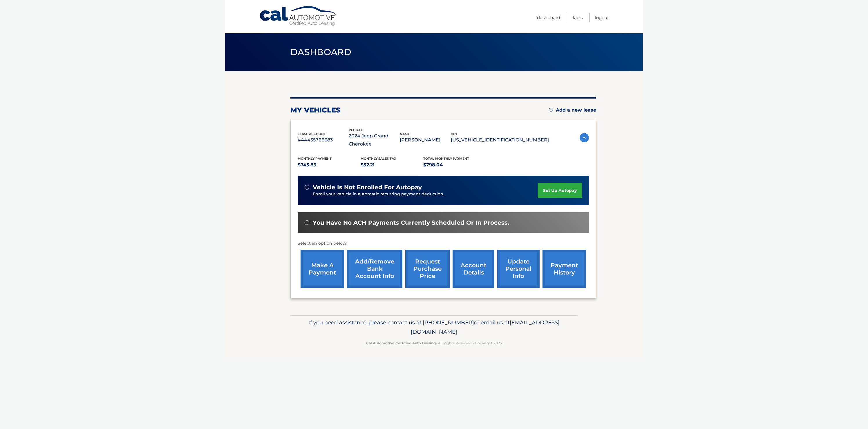  What do you see at coordinates (392, 165) in the screenshot?
I see `p: $52.21` at bounding box center [392, 165].